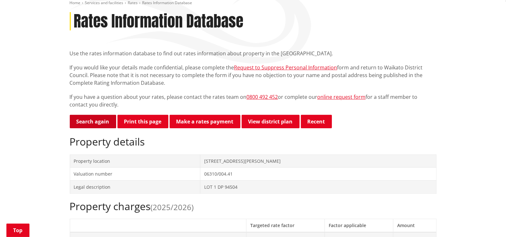 This screenshot has width=506, height=237. What do you see at coordinates (172, 207) in the screenshot?
I see `span: (2025/2026)` at bounding box center [172, 207].